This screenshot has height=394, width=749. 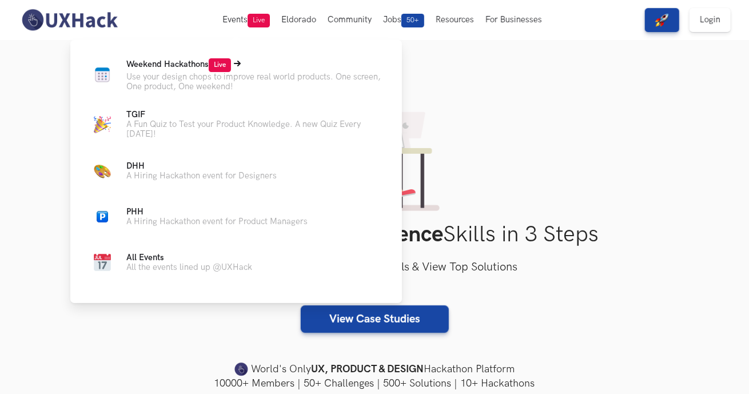 What do you see at coordinates (236, 262) in the screenshot?
I see `a: CalendarAll EventsAll the events lined up @UXHack` at bounding box center [236, 262].